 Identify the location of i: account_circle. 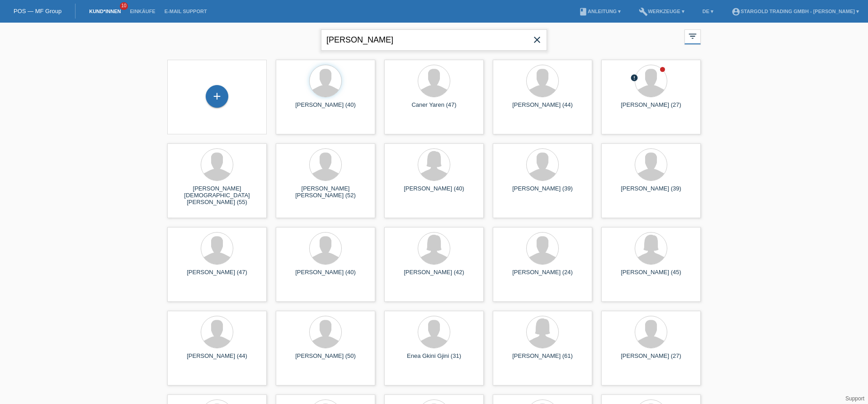
(736, 12).